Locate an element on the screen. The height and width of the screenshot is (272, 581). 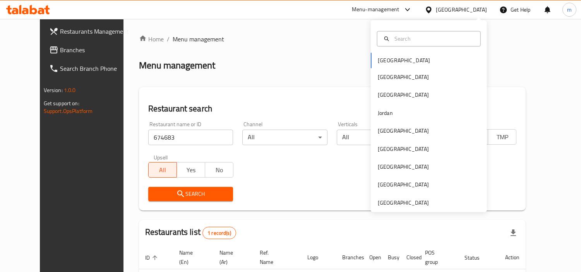
span: Menu management is located at coordinates (198, 39).